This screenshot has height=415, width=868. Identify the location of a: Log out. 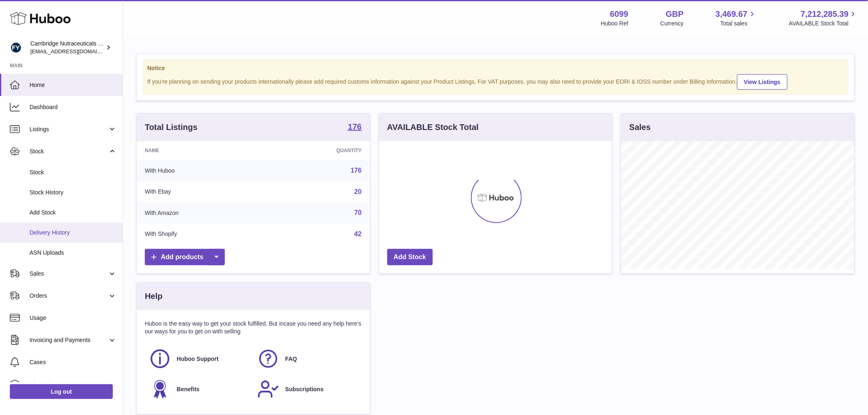
(61, 392).